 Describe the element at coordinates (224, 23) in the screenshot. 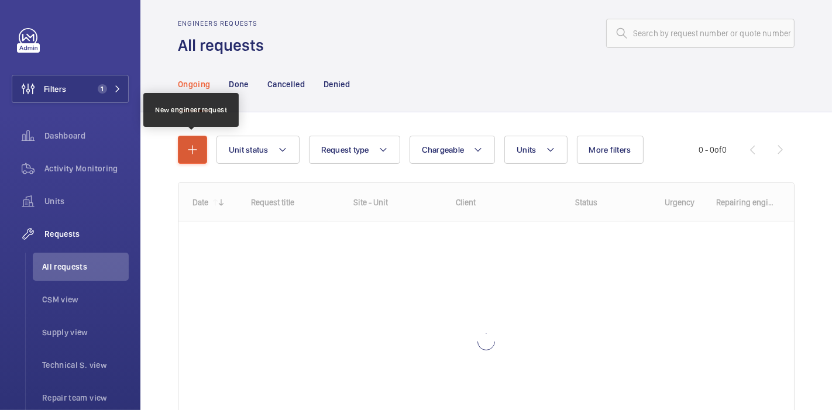

I see `h2: Engineers requests` at that location.